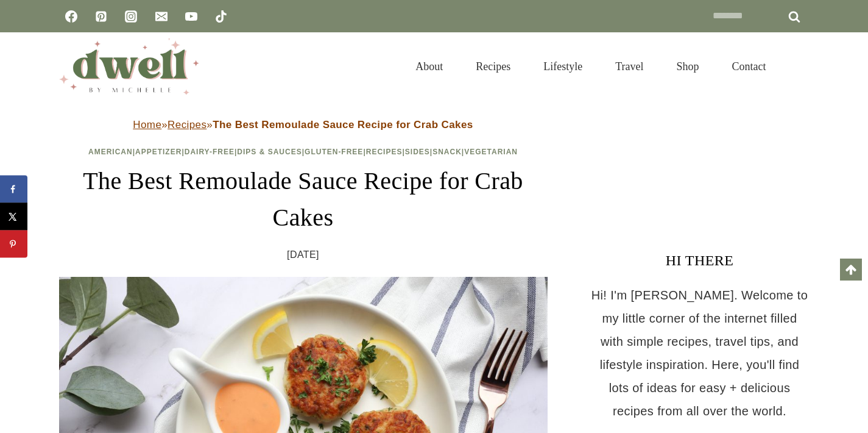 The height and width of the screenshot is (433, 868). What do you see at coordinates (159, 152) in the screenshot?
I see `a: Appetizer` at bounding box center [159, 152].